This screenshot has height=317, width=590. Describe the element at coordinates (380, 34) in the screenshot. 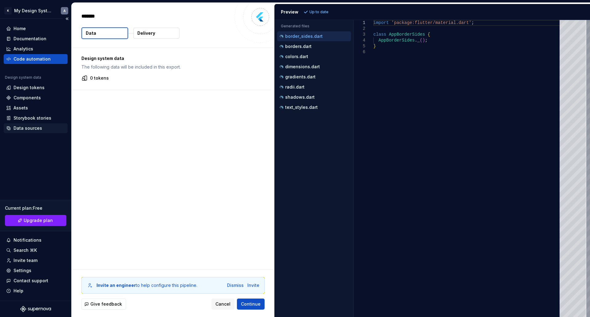

I see `span: class` at that location.